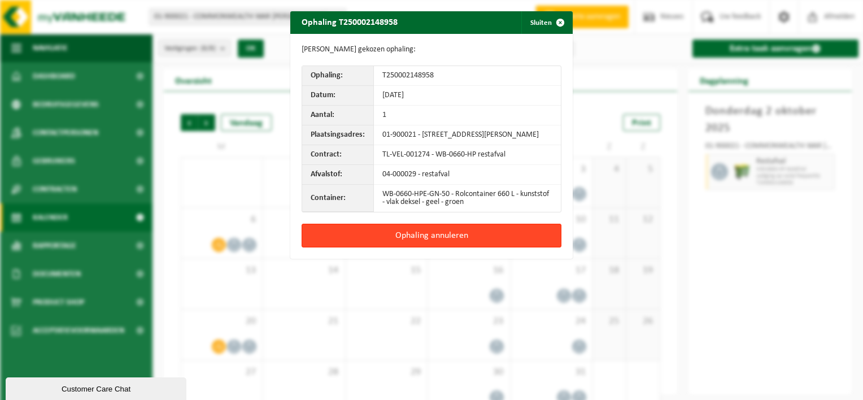 The height and width of the screenshot is (400, 863). What do you see at coordinates (467, 175) in the screenshot?
I see `td: 04-000029 - restafval` at bounding box center [467, 175].